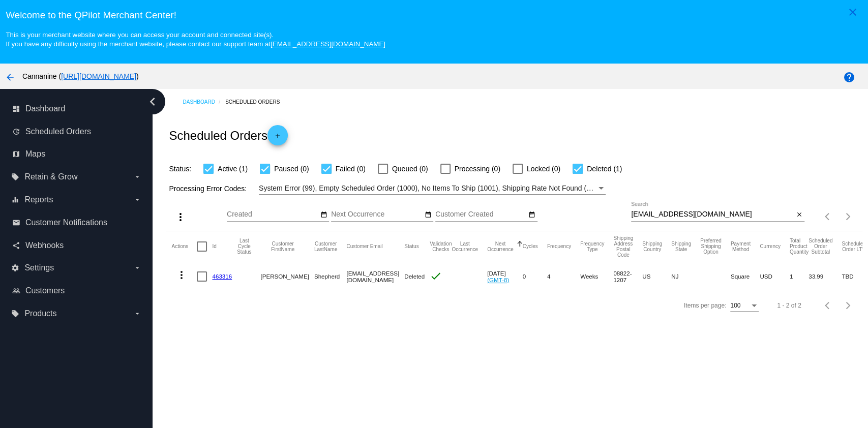  What do you see at coordinates (153, 101) in the screenshot?
I see `i: chevron_left` at bounding box center [153, 101].